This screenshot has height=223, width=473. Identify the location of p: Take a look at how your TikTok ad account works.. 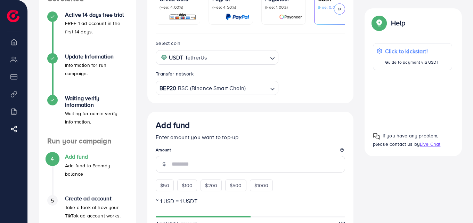
(96, 211).